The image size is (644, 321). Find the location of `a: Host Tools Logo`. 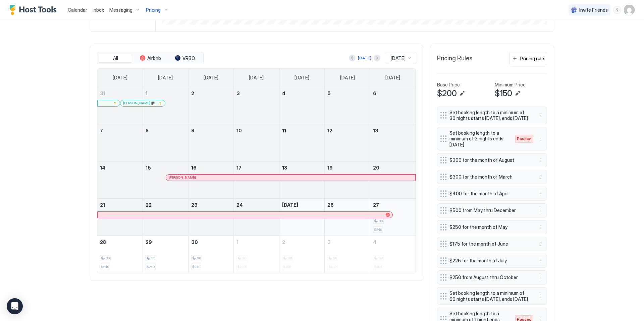

a: Host Tools Logo is located at coordinates (35, 10).